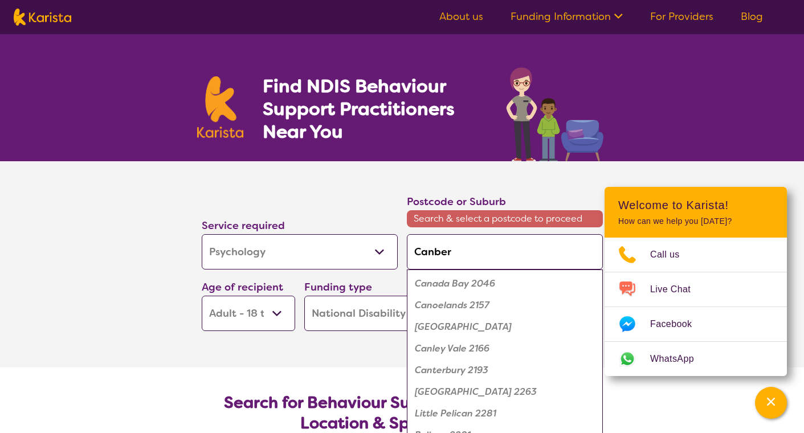 This screenshot has height=433, width=804. Describe the element at coordinates (373, 109) in the screenshot. I see `h1: Find NDIS Behaviour Support Practitioners Near You` at that location.